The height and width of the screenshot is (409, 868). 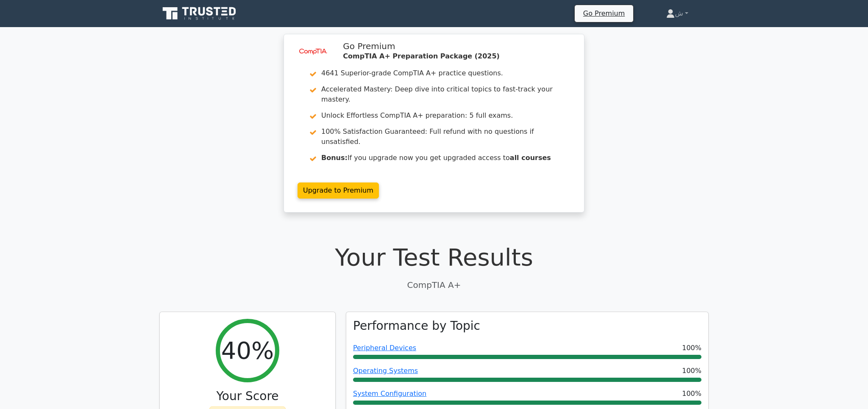 I want to click on h2: 40%, so click(x=247, y=350).